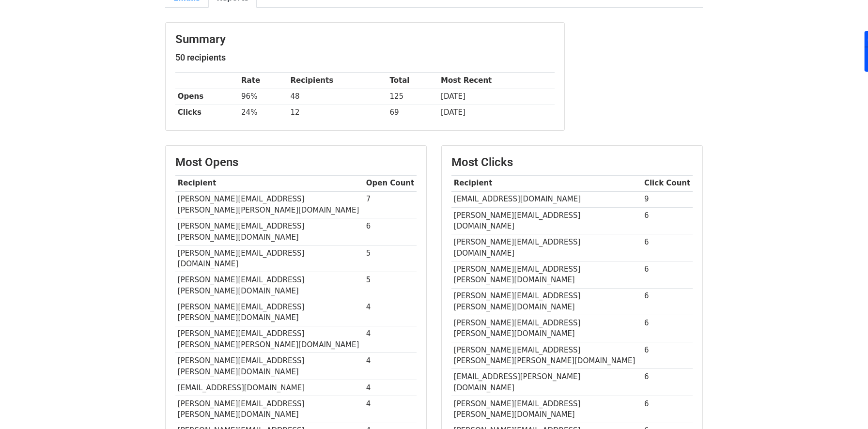  I want to click on th: Rate, so click(264, 80).